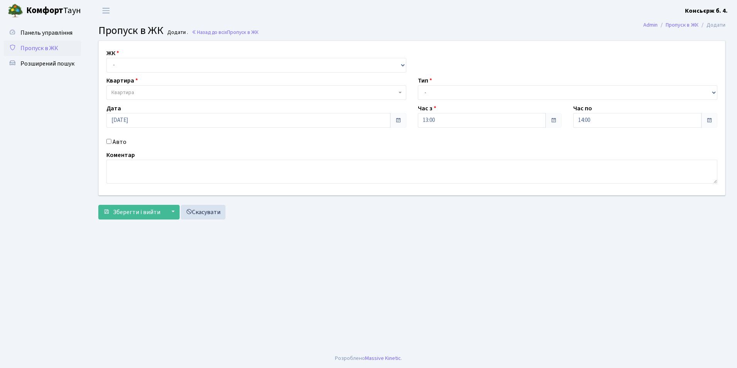 This screenshot has width=737, height=368. What do you see at coordinates (203, 212) in the screenshot?
I see `a: Скасувати` at bounding box center [203, 212].